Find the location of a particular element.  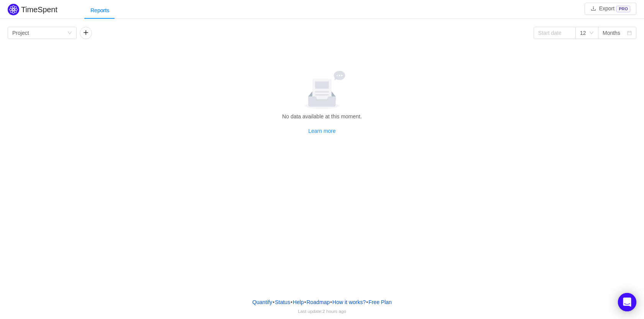

button: icon: downloadExportPRO is located at coordinates (610, 9).